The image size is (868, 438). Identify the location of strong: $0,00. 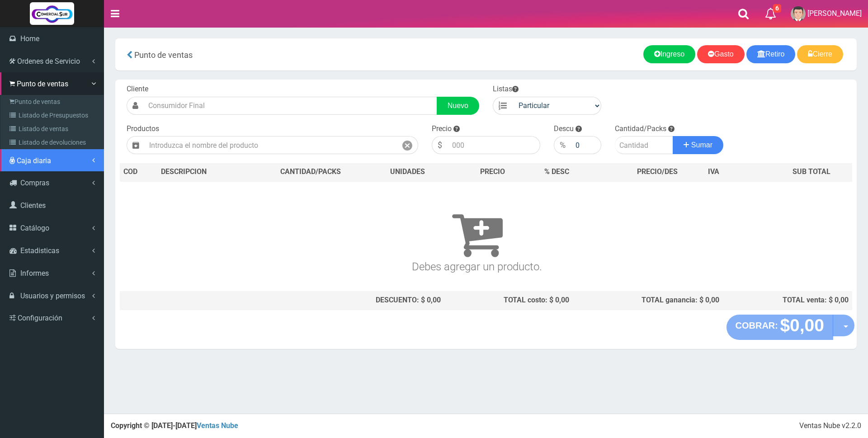
(802, 325).